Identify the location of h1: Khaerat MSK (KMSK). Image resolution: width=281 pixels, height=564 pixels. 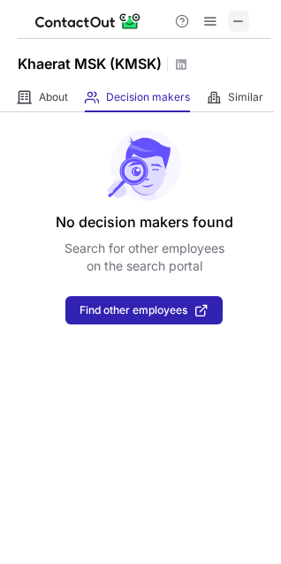
(89, 64).